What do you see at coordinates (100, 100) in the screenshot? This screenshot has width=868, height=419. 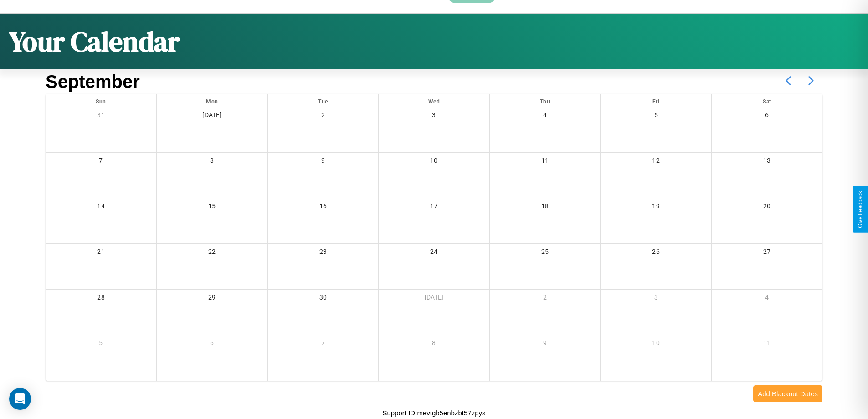 I see `div: Sun` at bounding box center [100, 100].